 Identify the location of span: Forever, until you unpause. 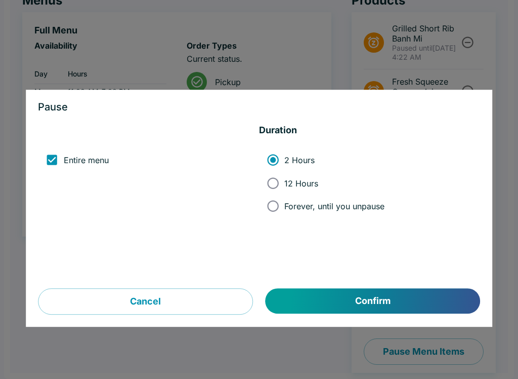
(335, 206).